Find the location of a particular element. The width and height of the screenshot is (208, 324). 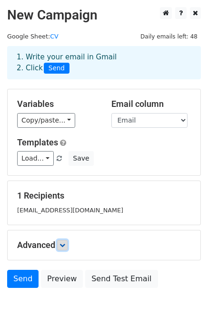

h5: 1 Recipients is located at coordinates (104, 196).